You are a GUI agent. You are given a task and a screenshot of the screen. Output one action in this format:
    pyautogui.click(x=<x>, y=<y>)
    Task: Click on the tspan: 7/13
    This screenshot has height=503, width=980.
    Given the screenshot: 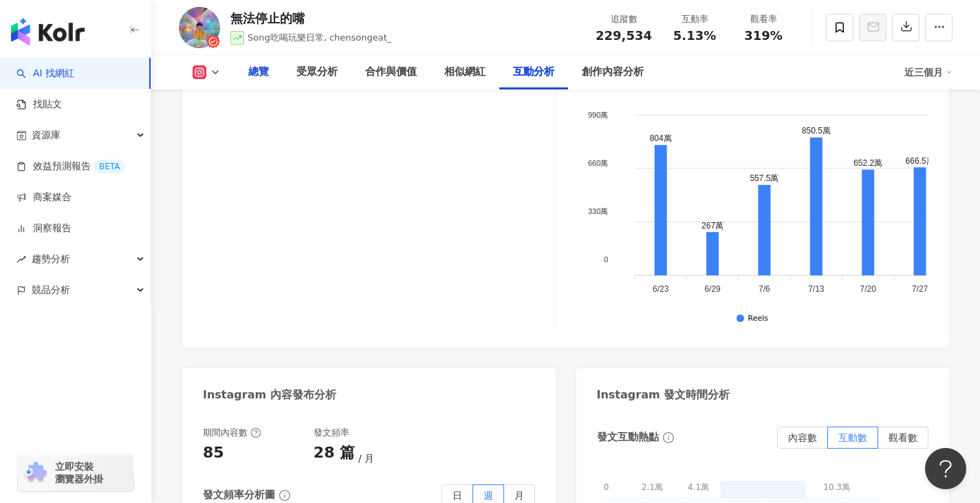 What is the action you would take?
    pyautogui.click(x=816, y=289)
    